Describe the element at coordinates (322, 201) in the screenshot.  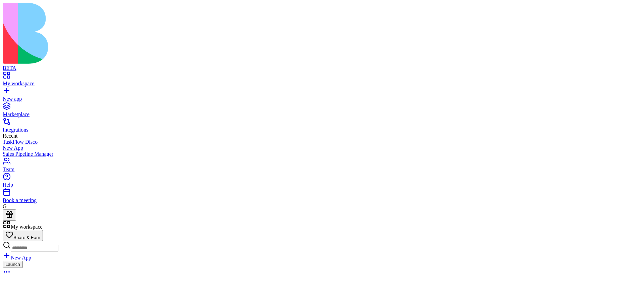
I see `div: Book a meeting` at that location.